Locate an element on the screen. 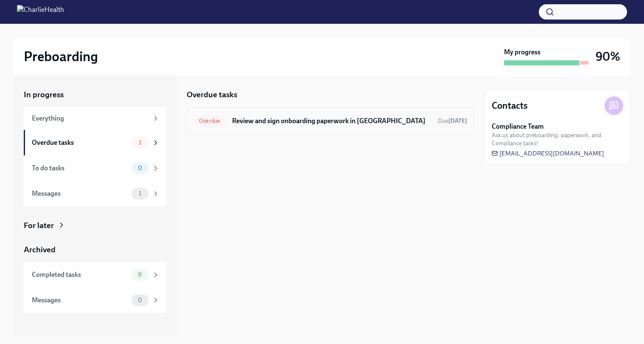 The width and height of the screenshot is (644, 344). h4: Contacts is located at coordinates (510, 106).